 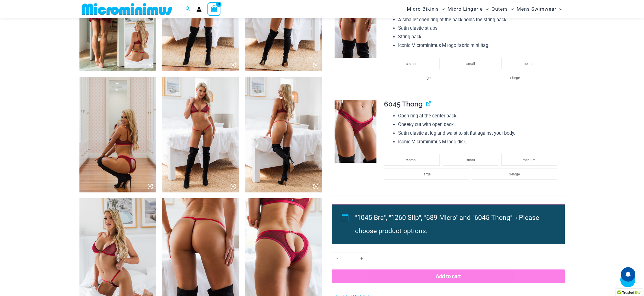 I want to click on span: Micro Bikinis, so click(x=422, y=9).